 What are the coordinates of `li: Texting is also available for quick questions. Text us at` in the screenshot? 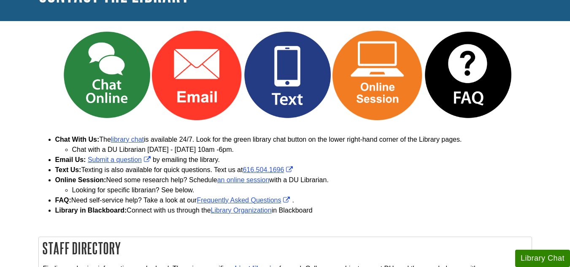 It's located at (294, 170).